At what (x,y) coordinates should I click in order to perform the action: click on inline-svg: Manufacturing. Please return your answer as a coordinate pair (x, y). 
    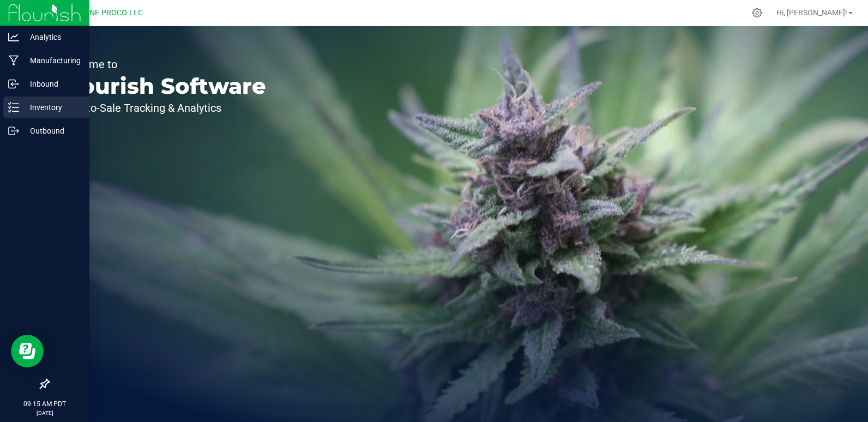
    Looking at the image, I should click on (13, 60).